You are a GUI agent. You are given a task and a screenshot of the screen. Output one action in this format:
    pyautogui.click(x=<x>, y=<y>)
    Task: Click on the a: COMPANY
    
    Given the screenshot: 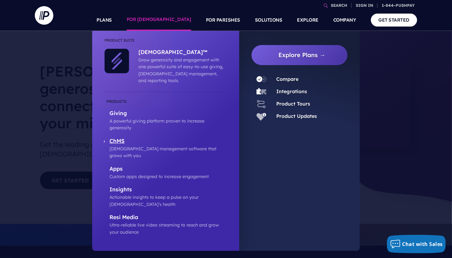 What is the action you would take?
    pyautogui.click(x=345, y=20)
    